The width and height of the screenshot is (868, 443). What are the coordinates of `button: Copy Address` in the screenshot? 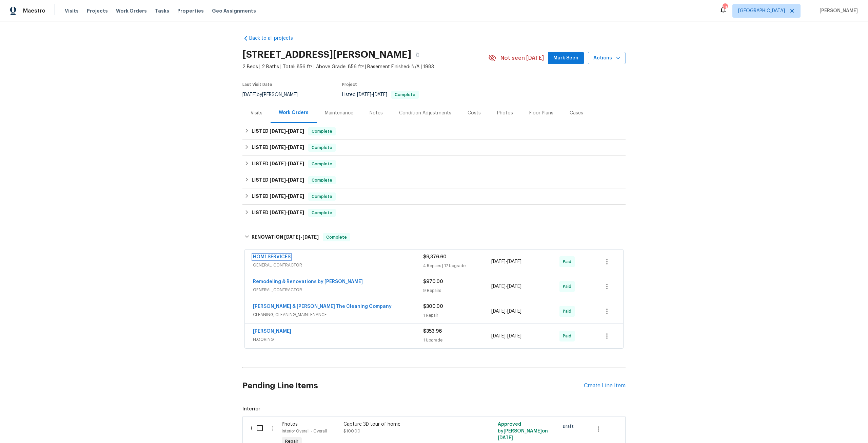 It's located at (417, 54).